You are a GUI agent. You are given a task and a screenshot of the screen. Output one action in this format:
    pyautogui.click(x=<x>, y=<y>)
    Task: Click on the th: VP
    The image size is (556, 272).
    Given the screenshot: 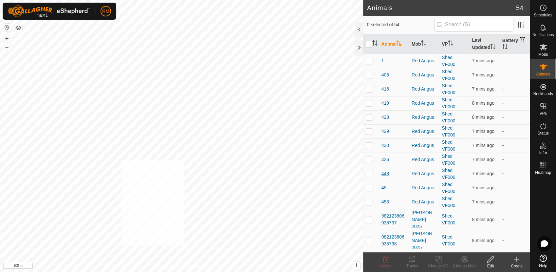 What is the action you would take?
    pyautogui.click(x=454, y=44)
    